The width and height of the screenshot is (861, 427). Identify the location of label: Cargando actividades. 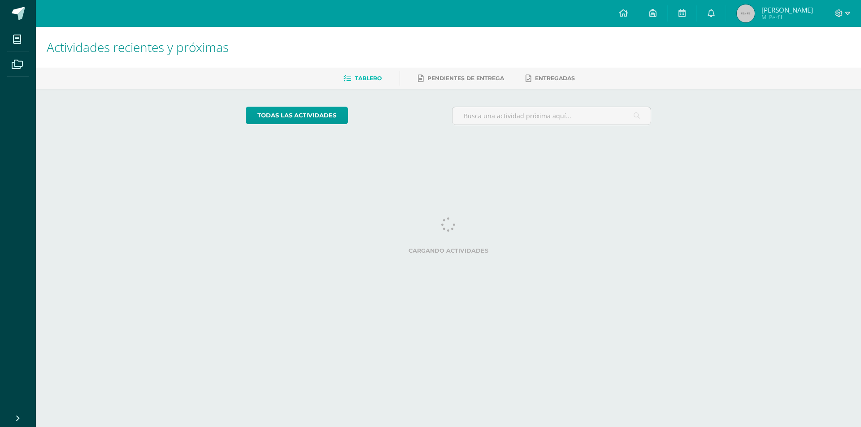
(448, 251).